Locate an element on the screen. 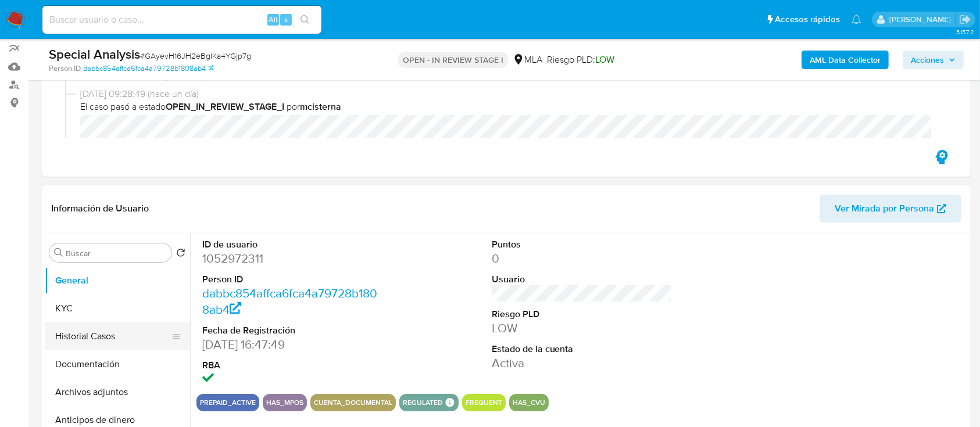 The width and height of the screenshot is (980, 427). span: Riesgo PLD: is located at coordinates (581, 60).